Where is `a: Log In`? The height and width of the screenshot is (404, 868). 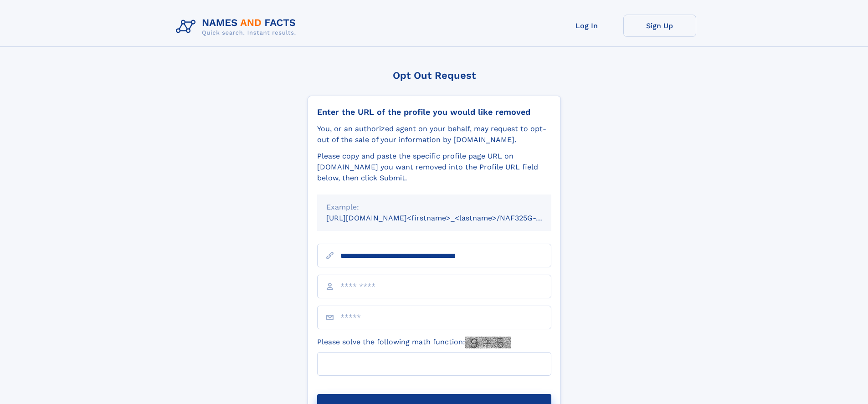
a: Log In is located at coordinates (587, 26).